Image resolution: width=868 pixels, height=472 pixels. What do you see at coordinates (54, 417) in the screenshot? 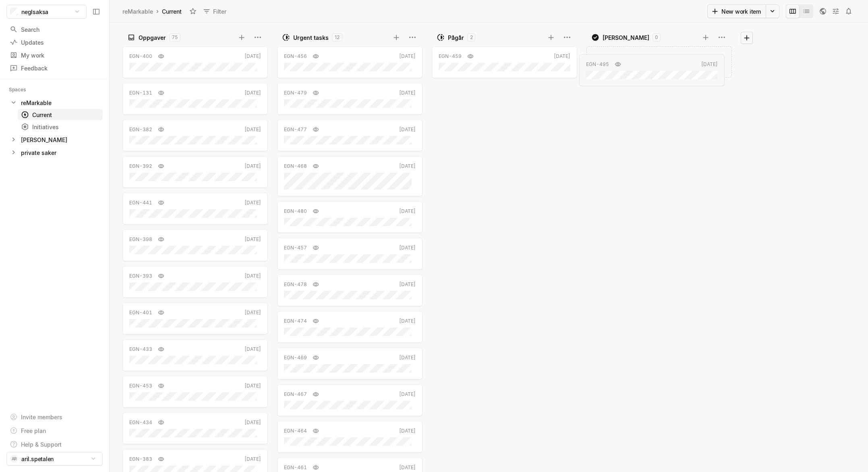
I see `a: Invite members` at bounding box center [54, 417].